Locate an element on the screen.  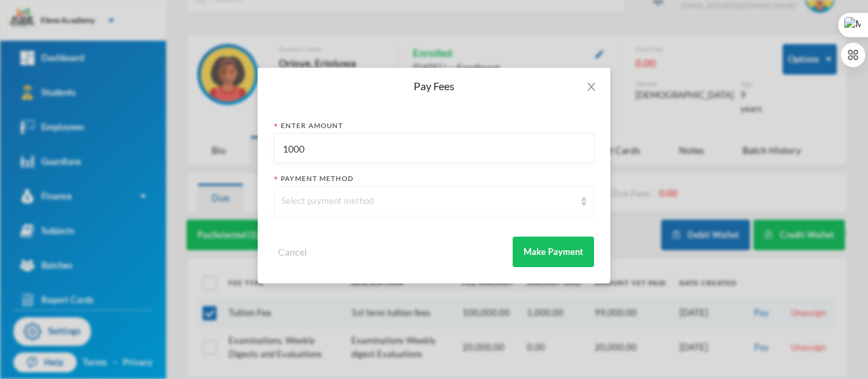
i: icon: close is located at coordinates (591, 87).